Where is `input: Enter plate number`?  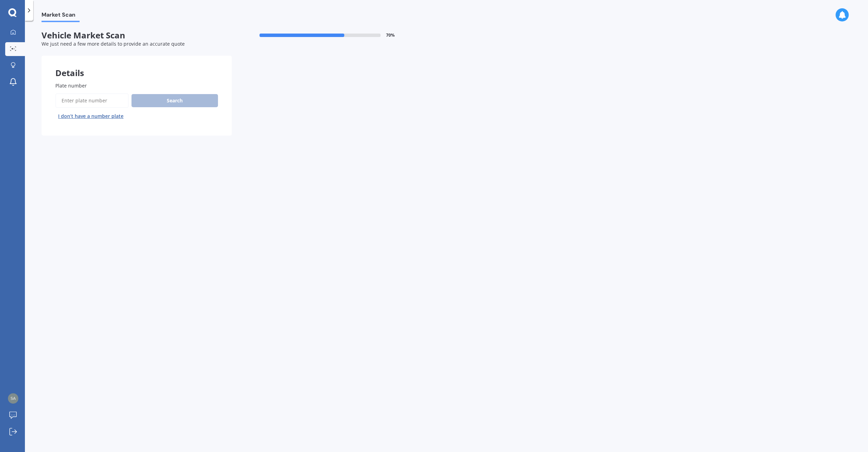
input: Enter plate number is located at coordinates (92, 101).